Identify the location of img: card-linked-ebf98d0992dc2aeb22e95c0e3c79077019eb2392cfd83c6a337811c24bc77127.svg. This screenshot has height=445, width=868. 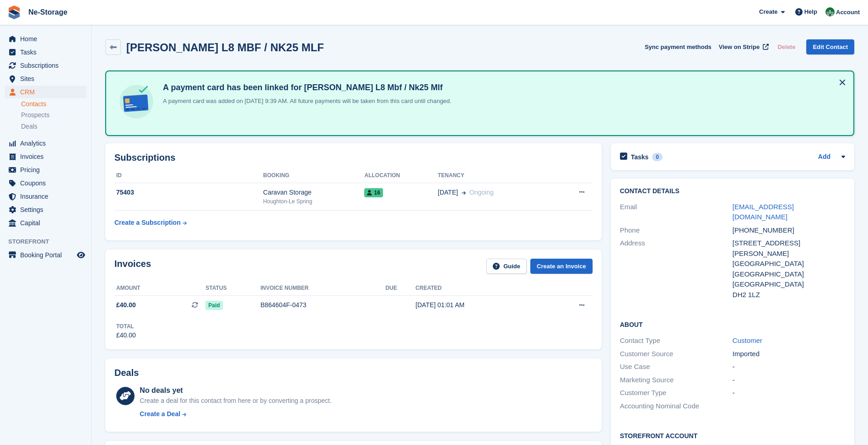
(136, 102).